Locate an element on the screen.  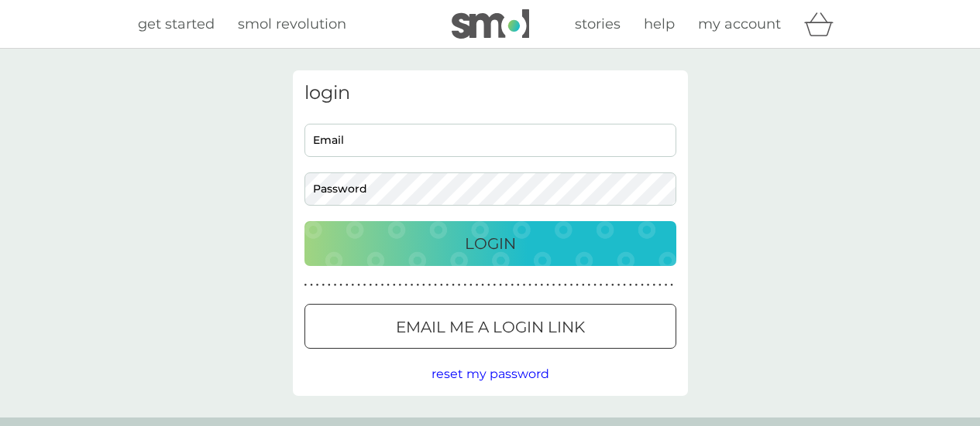
a: help is located at coordinates (659, 24).